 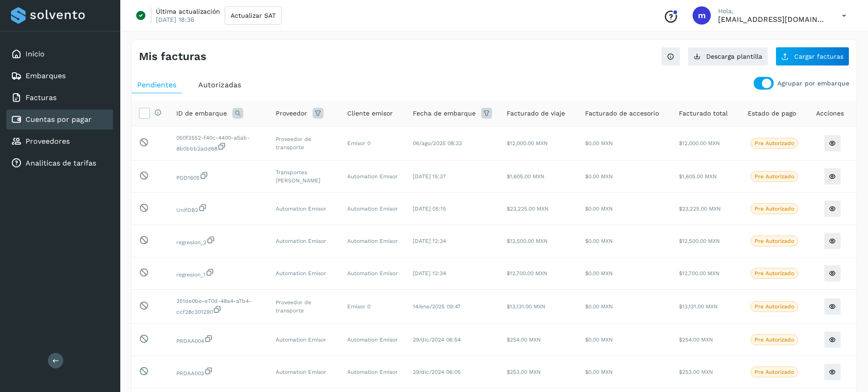 What do you see at coordinates (436, 306) in the screenshot?
I see `span: 14/ene/2025 09:47` at bounding box center [436, 306].